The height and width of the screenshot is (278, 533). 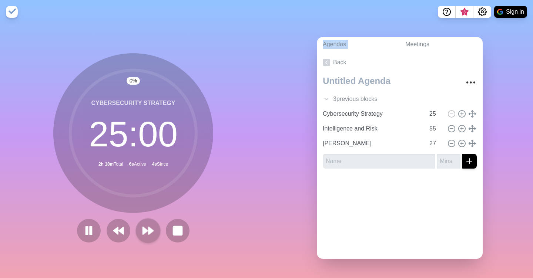 What do you see at coordinates (399, 63) in the screenshot?
I see `a: Back` at bounding box center [399, 63].